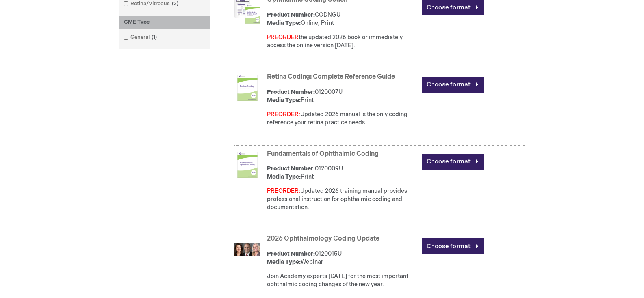 This screenshot has height=298, width=644. Describe the element at coordinates (164, 22) in the screenshot. I see `div: CME Type` at that location.